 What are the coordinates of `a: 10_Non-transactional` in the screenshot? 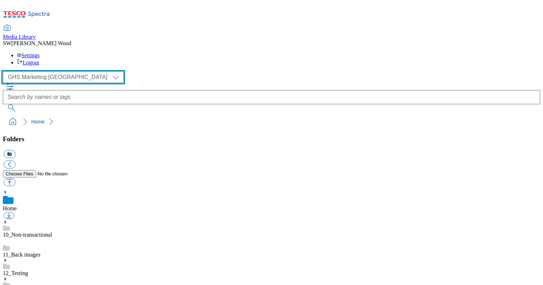 It's located at (27, 234).